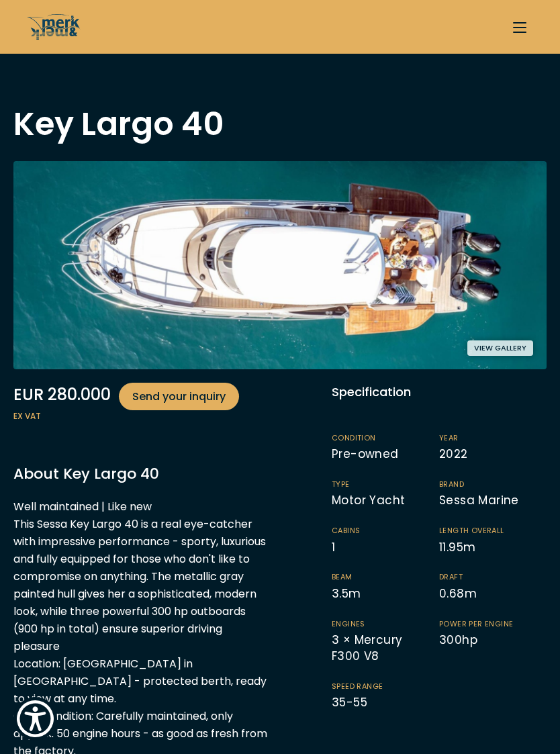 This screenshot has width=560, height=754. Describe the element at coordinates (372, 577) in the screenshot. I see `span: Beam` at that location.